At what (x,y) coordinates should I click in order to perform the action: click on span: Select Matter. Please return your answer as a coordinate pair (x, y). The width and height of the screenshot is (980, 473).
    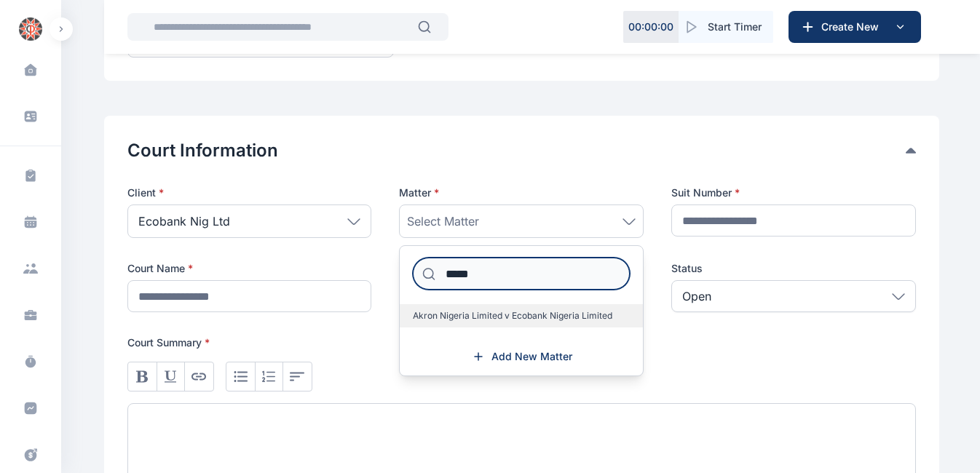
    Looking at the image, I should click on (442, 221).